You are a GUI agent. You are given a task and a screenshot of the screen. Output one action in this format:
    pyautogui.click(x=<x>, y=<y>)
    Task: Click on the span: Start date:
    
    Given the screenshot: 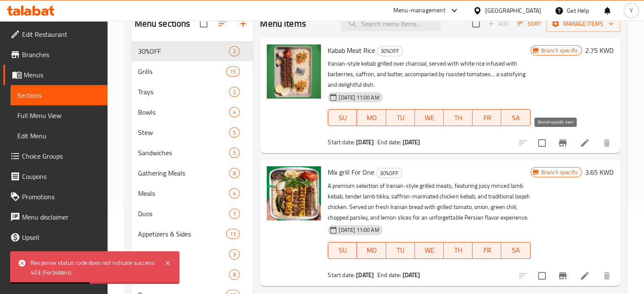 What is the action you would take?
    pyautogui.click(x=341, y=142)
    